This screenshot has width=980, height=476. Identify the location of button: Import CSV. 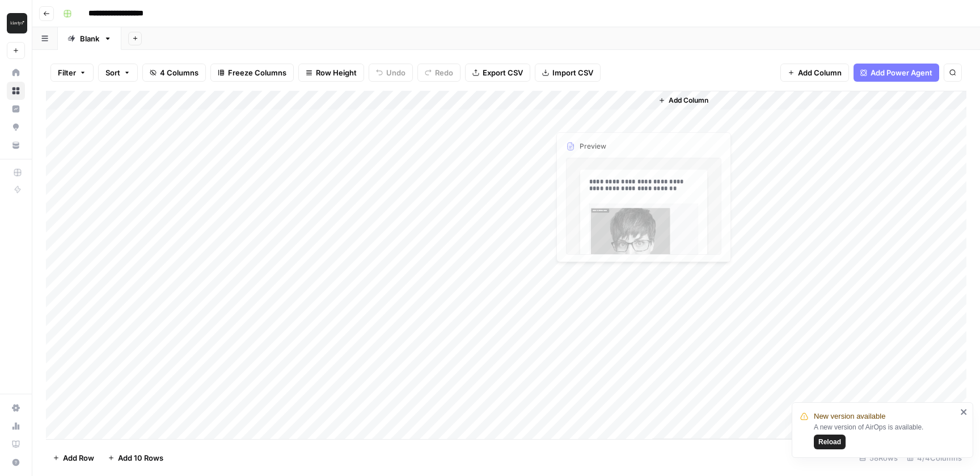
(568, 73).